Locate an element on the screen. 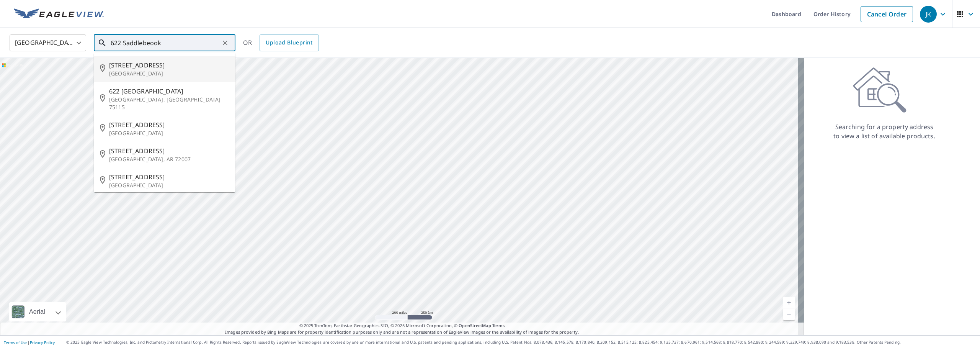 This screenshot has width=980, height=349. div: JK is located at coordinates (928, 14).